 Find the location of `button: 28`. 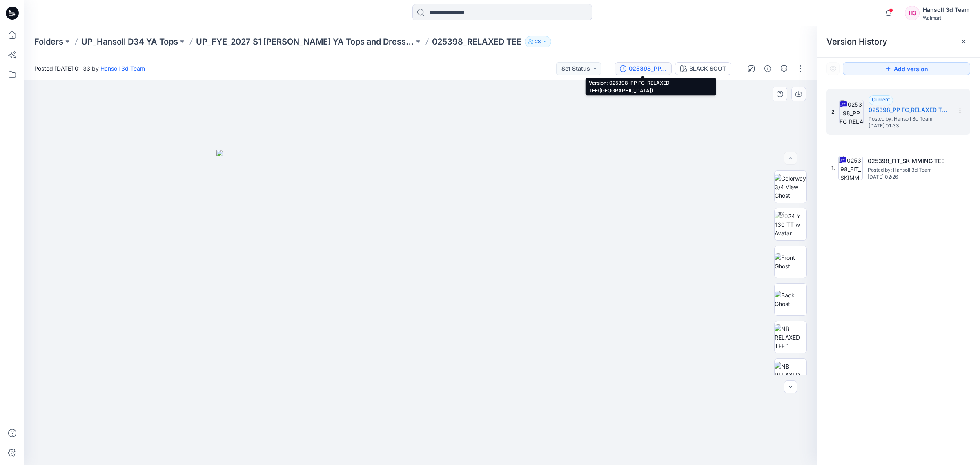

button: 28 is located at coordinates (538, 42).